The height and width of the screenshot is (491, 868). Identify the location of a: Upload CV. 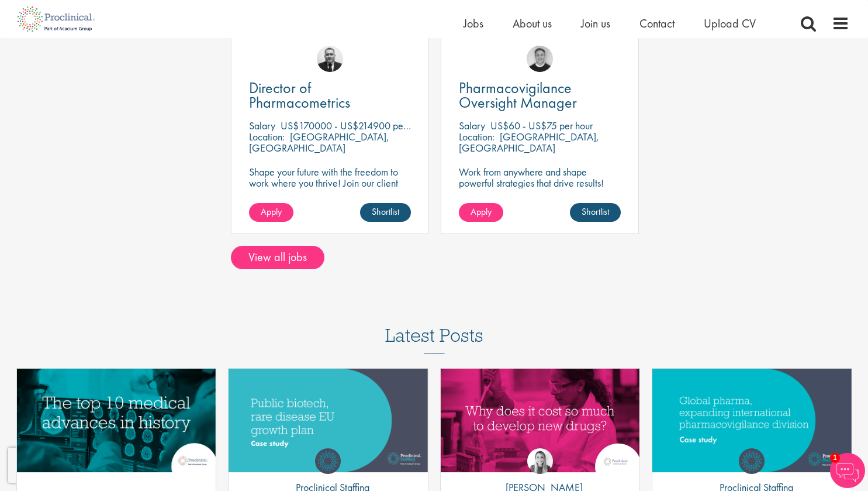
(730, 23).